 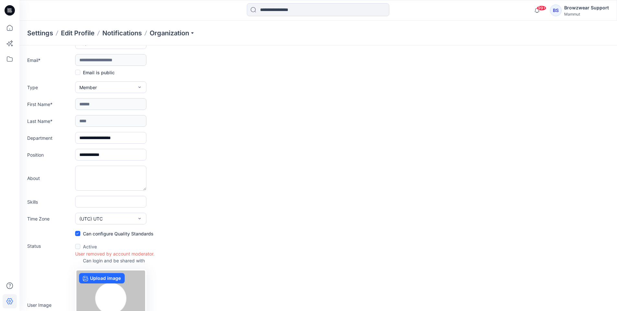 I want to click on label: Skills, so click(x=50, y=201).